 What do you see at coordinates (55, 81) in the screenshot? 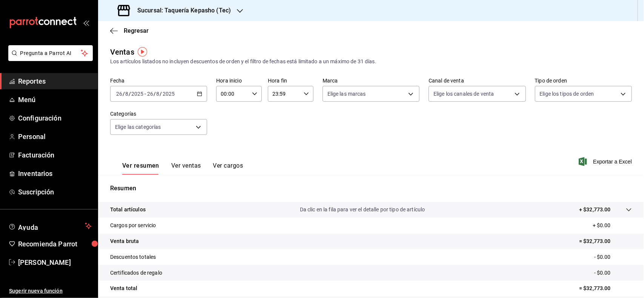
I see `span: Reportes` at bounding box center [55, 81].